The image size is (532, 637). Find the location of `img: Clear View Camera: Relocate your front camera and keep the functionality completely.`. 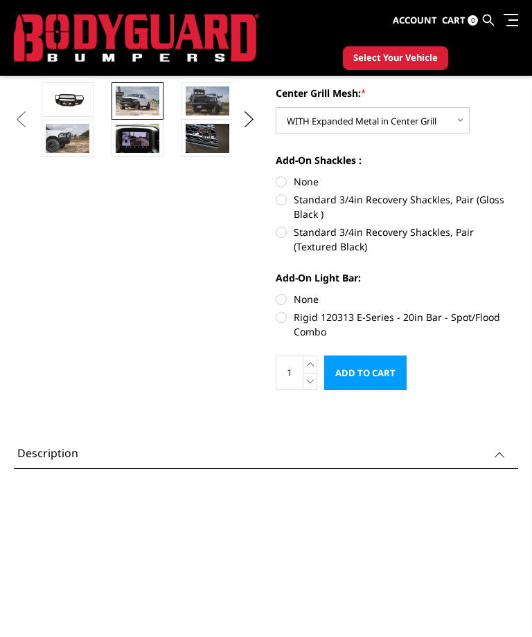

img: Clear View Camera: Relocate your front camera and keep the functionality completely. is located at coordinates (137, 138).